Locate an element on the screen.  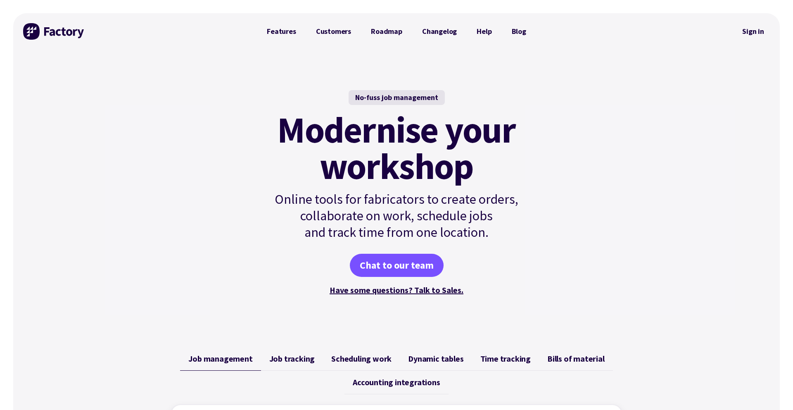
a: Have some questions? Talk to Sales. is located at coordinates (396, 289).